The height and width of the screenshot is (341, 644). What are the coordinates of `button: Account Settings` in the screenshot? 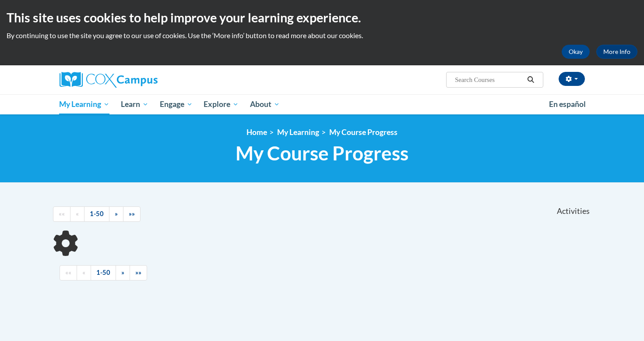 It's located at (571, 79).